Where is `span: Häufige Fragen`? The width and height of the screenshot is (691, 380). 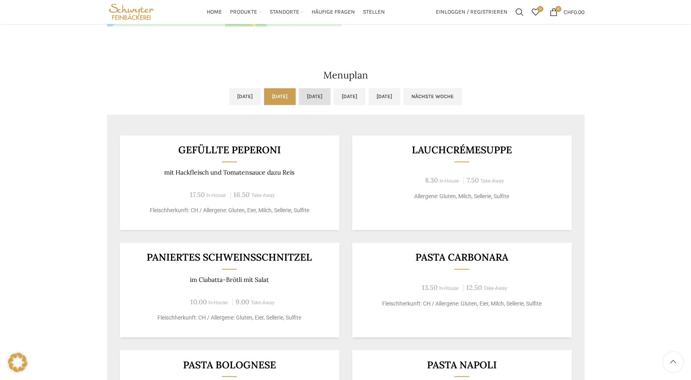
span: Häufige Fragen is located at coordinates (333, 12).